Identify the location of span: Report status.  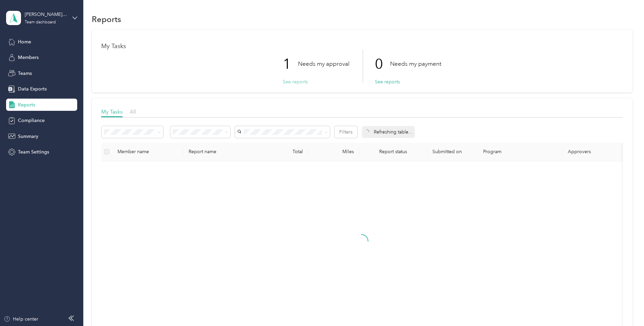
(393, 151).